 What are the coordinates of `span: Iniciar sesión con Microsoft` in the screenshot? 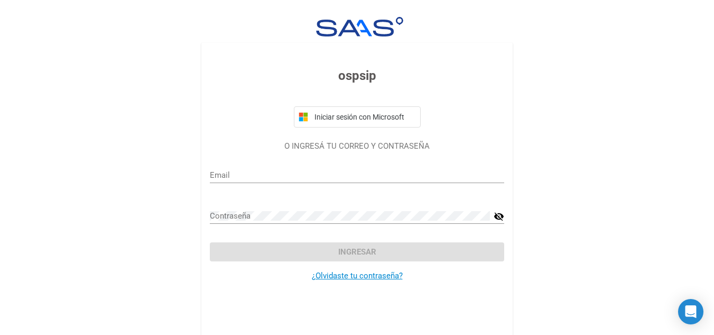 It's located at (364, 117).